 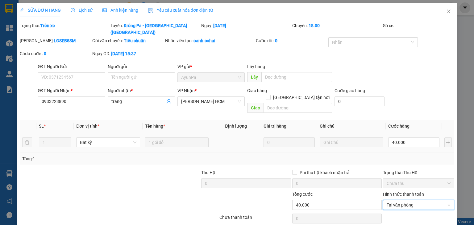 What do you see at coordinates (27, 142) in the screenshot?
I see `button: delete` at bounding box center [27, 142].